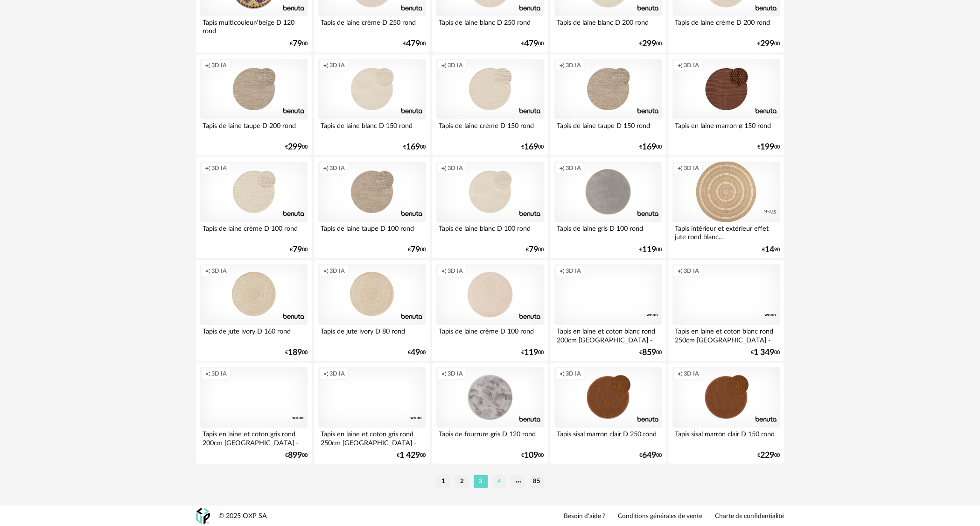  I want to click on div: Tapis de laine blanc D 150 rond, so click(372, 129).